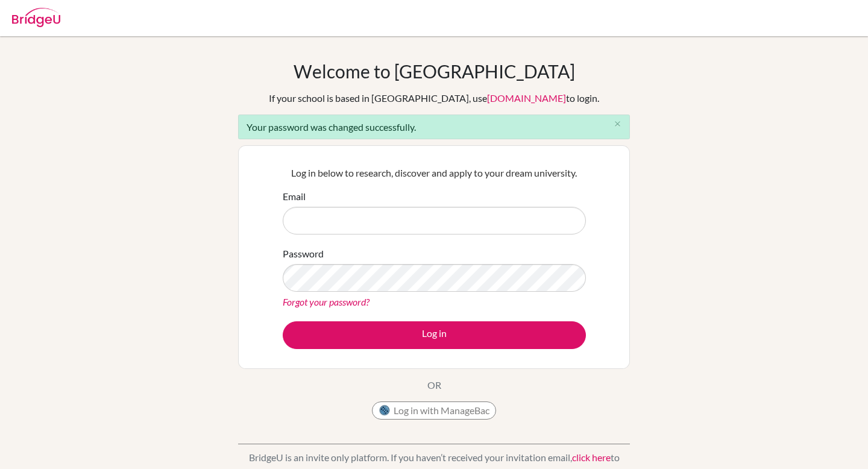 Image resolution: width=868 pixels, height=469 pixels. I want to click on img: Bridge-U, so click(36, 18).